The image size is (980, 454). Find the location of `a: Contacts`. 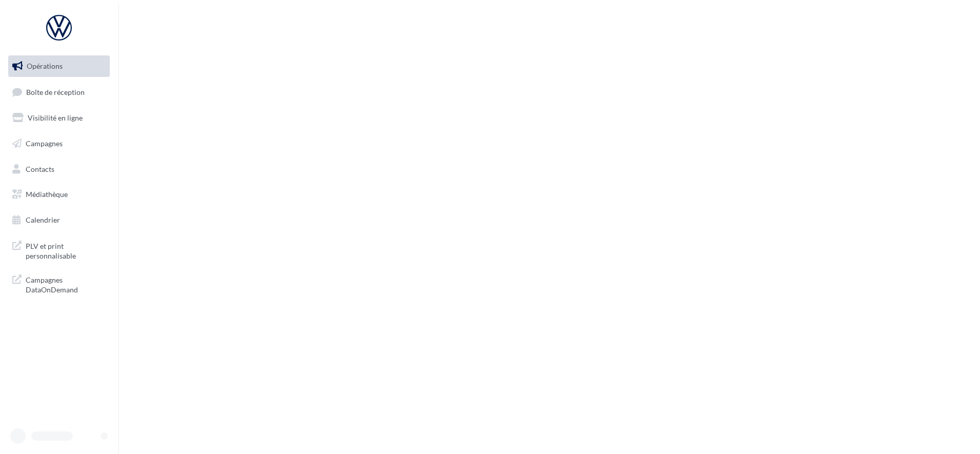

a: Contacts is located at coordinates (59, 169).